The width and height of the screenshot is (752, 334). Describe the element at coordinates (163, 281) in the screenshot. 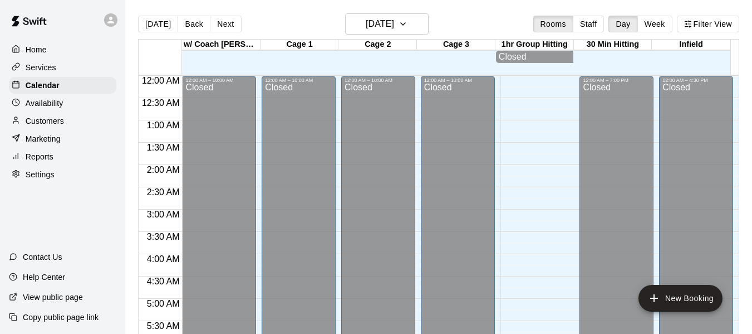

I see `span: 4:30 AM` at that location.